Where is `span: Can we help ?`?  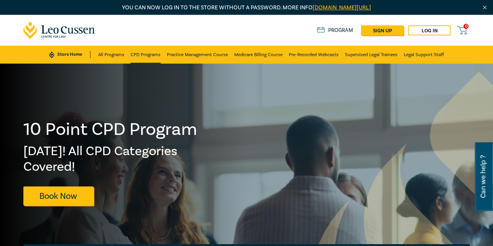
span: Can we help ? is located at coordinates (483, 177).